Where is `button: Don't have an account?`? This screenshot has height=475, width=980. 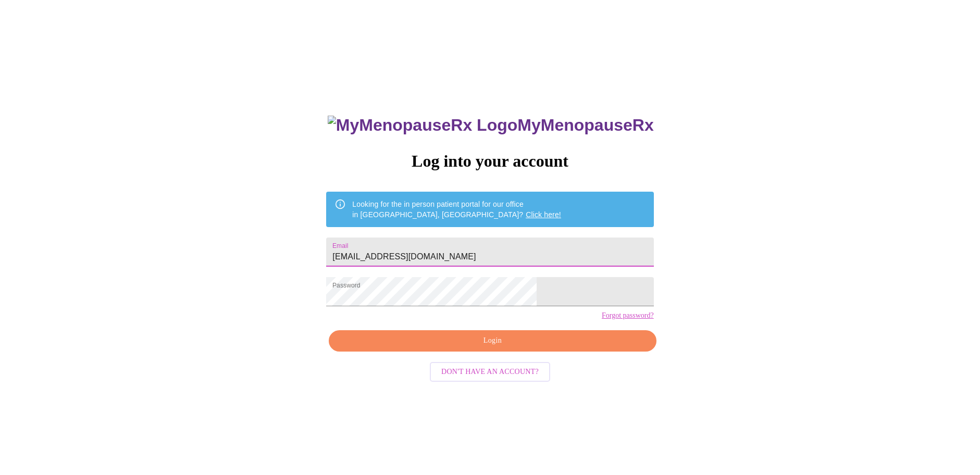 button: Don't have an account? is located at coordinates (490, 372).